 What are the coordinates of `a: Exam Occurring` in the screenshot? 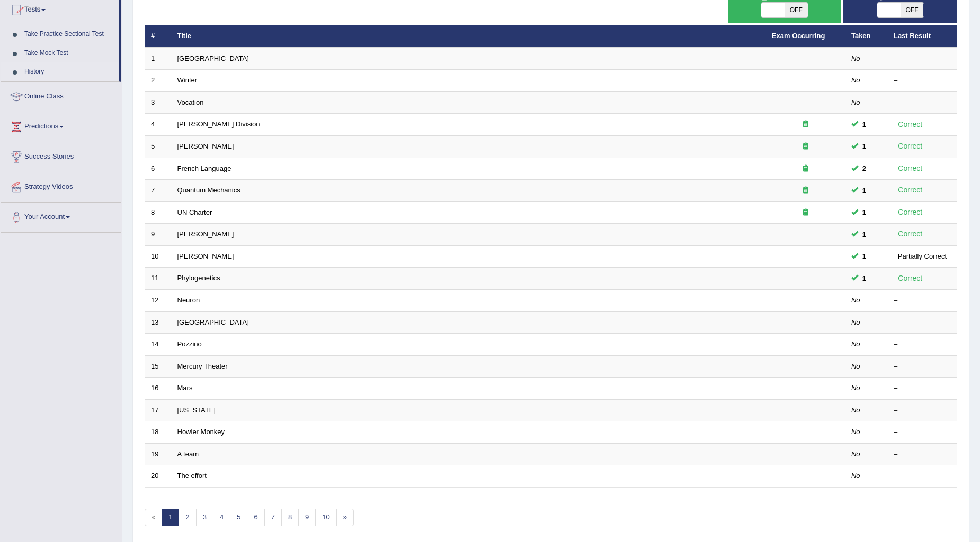 It's located at (798, 35).